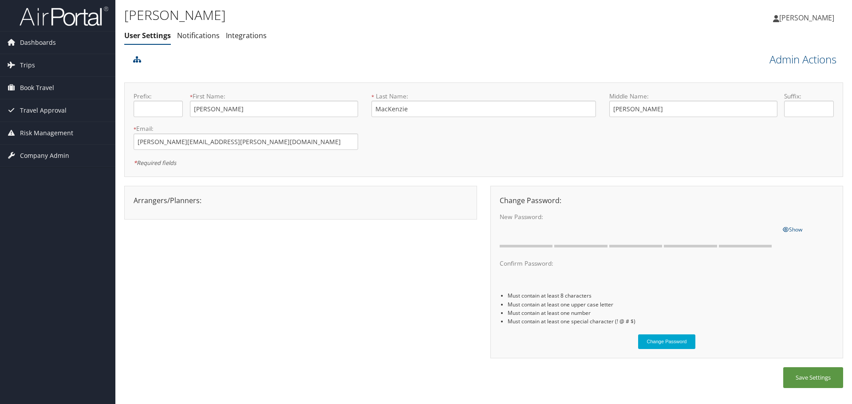 This screenshot has height=404, width=852. Describe the element at coordinates (246, 36) in the screenshot. I see `a: Integrations` at that location.